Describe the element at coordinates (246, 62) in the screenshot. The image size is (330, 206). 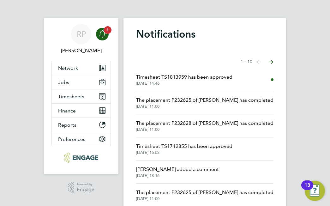
I see `span: 1 - 10` at that location.